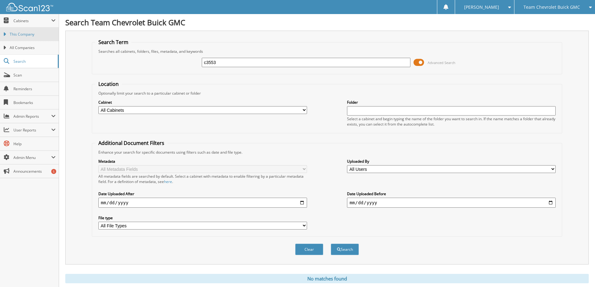 The height and width of the screenshot is (287, 595). What do you see at coordinates (32, 116) in the screenshot?
I see `span: Admin Reports` at bounding box center [32, 116].